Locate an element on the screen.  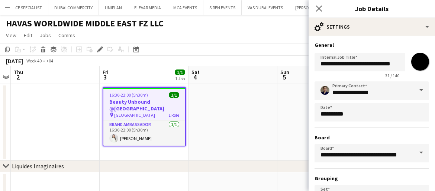
span: 3 is located at coordinates (105, 77).